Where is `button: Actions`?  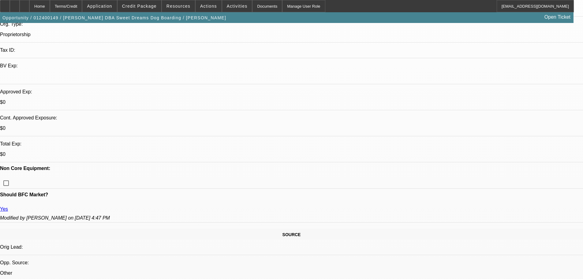 button: Actions is located at coordinates (208, 6).